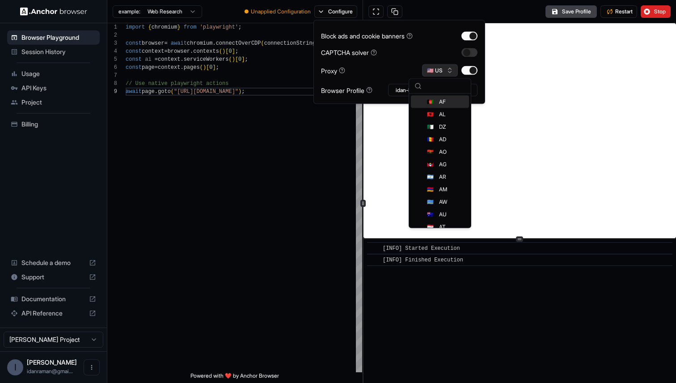  What do you see at coordinates (53, 74) in the screenshot?
I see `div: Usage` at bounding box center [53, 74].